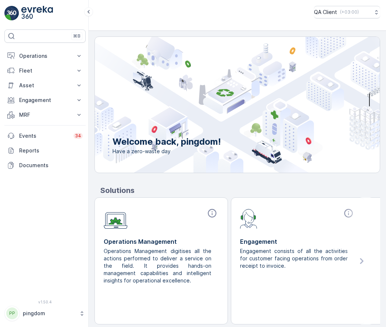 The width and height of the screenshot is (386, 327). What do you see at coordinates (45, 100) in the screenshot?
I see `button: Engagement` at bounding box center [45, 100].